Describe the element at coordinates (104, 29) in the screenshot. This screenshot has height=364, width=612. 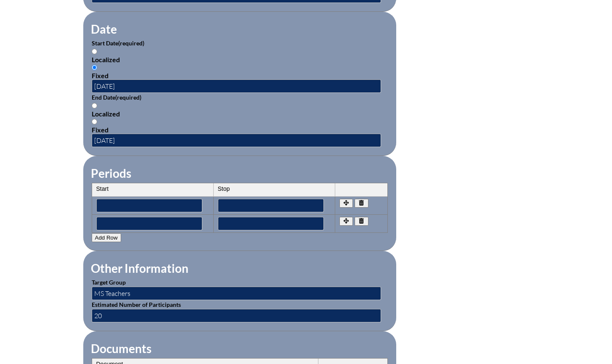
I see `legend: Date` at that location.